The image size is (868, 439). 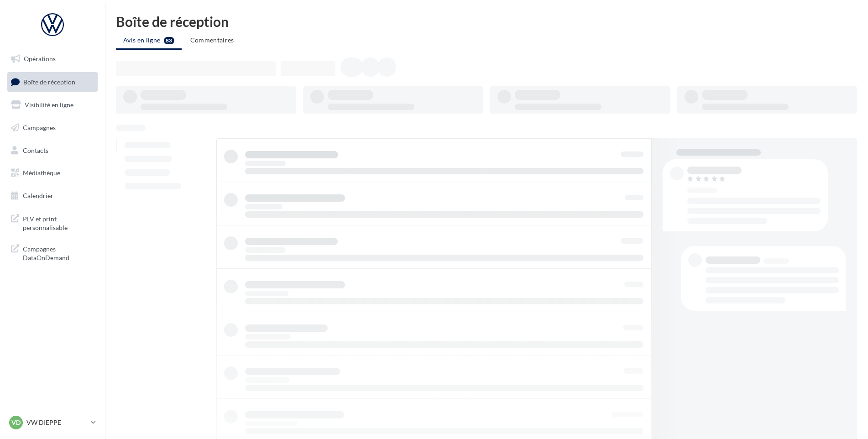 I want to click on span: Campagnes DataOnDemand, so click(x=58, y=253).